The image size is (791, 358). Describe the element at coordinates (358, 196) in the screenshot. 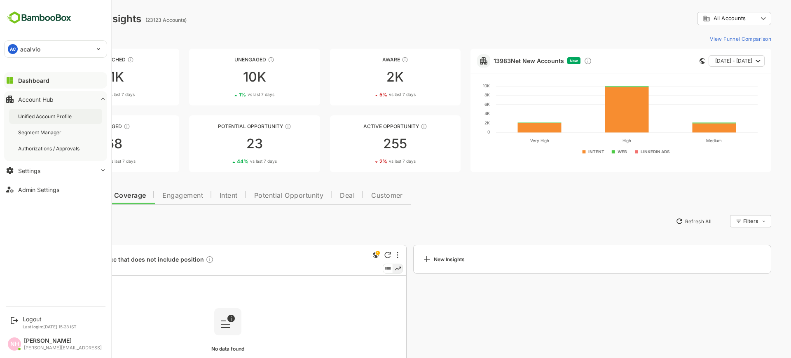

I see `span: Customer` at that location.